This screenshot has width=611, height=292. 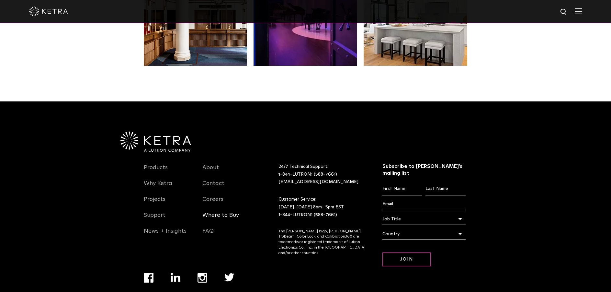 What do you see at coordinates (175, 277) in the screenshot?
I see `img: linkedin` at bounding box center [175, 277].